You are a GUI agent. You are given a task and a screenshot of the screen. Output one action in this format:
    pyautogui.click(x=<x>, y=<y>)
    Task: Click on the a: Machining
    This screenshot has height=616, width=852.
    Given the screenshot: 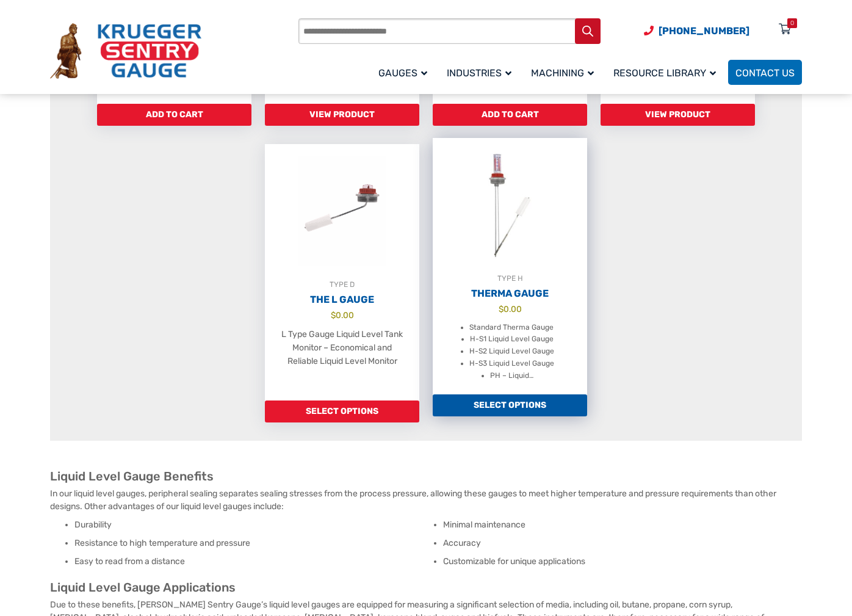 What is the action you would take?
    pyautogui.click(x=564, y=72)
    